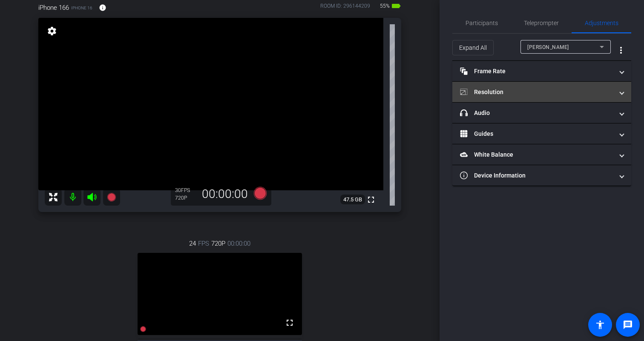 The width and height of the screenshot is (644, 341). Describe the element at coordinates (218, 244) in the screenshot. I see `span: 720P` at that location.